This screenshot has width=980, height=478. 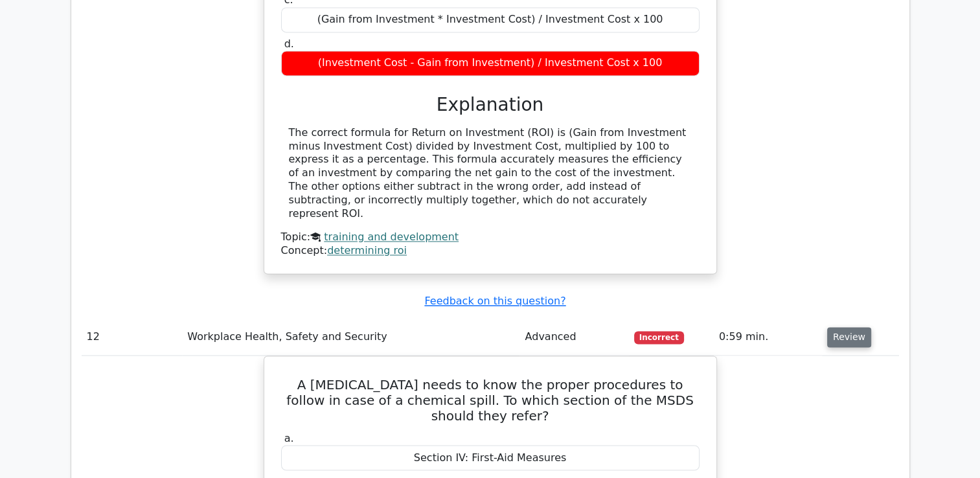 I want to click on span: a., so click(x=289, y=437).